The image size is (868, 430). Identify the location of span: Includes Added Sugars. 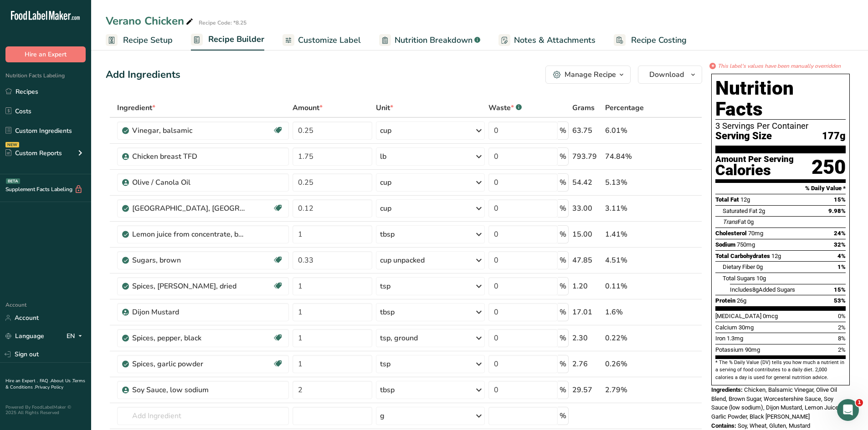
(762, 290).